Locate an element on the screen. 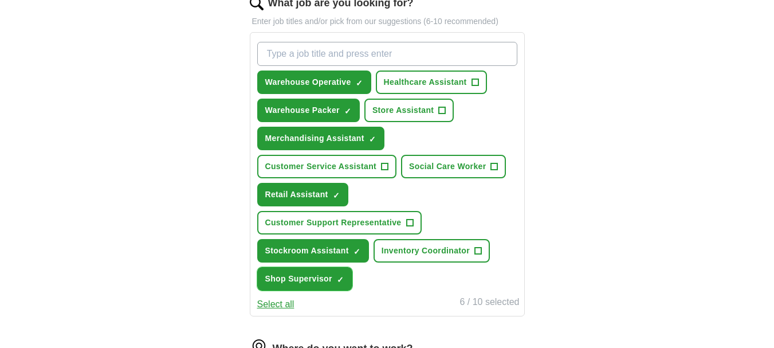 The width and height of the screenshot is (774, 348). span: Retail Assistant is located at coordinates (297, 194).